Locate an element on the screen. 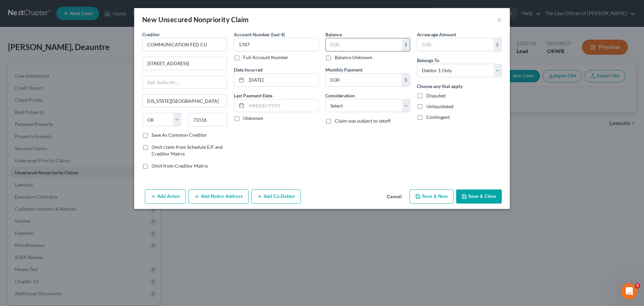 This screenshot has width=644, height=306. input: Enter city... is located at coordinates (184, 101).